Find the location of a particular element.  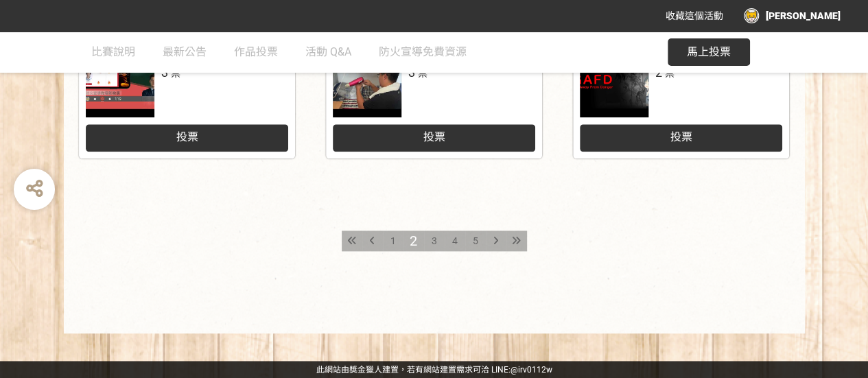

a: 防火宣導免費資源 is located at coordinates (422, 52).